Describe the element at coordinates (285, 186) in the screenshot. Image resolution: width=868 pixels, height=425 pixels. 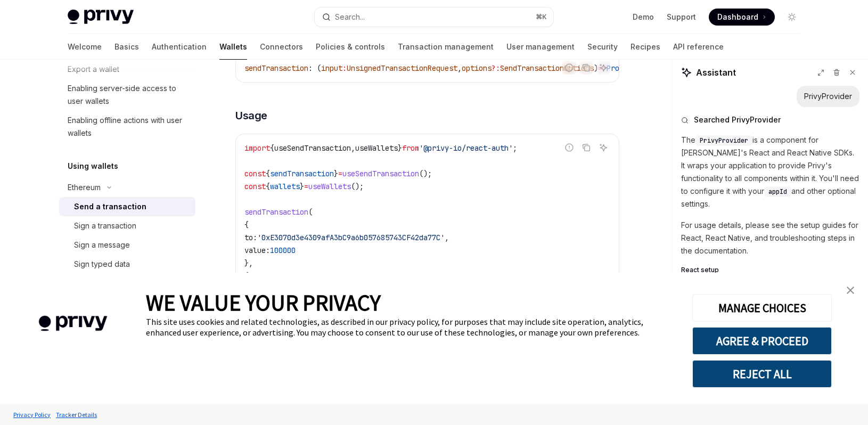
I see `span: wallets` at that location.